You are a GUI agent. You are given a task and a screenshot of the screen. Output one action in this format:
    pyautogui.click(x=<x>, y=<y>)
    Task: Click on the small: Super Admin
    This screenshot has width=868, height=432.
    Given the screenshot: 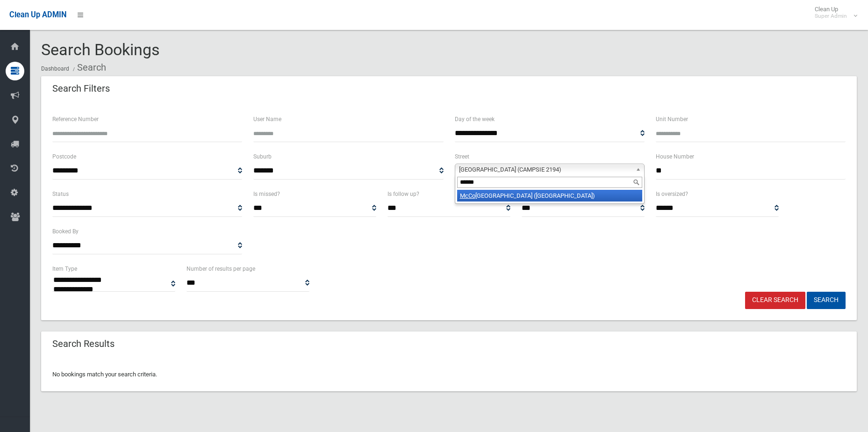 What is the action you would take?
    pyautogui.click(x=830, y=16)
    